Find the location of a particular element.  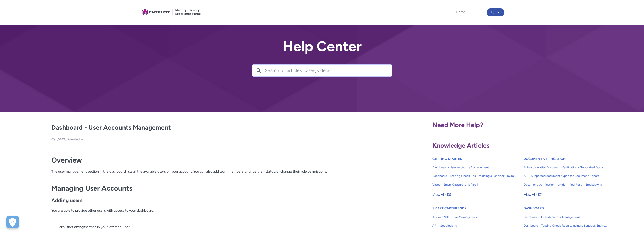

a: SMART CAPTURE SDK is located at coordinates (450, 208).